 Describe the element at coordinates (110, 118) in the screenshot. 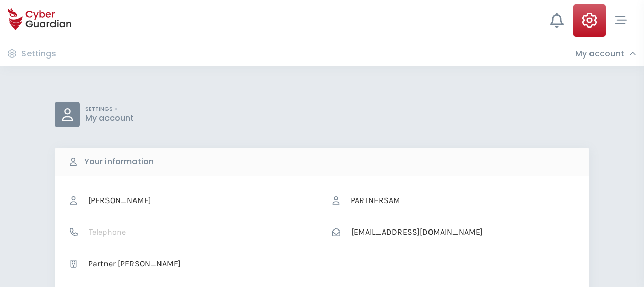

I see `p: My account` at that location.